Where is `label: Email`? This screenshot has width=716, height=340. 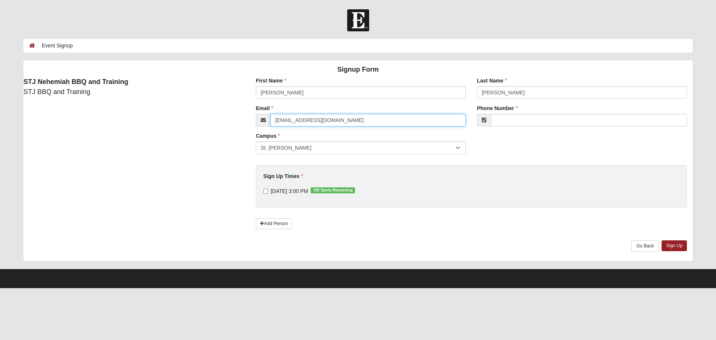 label: Email is located at coordinates (264, 108).